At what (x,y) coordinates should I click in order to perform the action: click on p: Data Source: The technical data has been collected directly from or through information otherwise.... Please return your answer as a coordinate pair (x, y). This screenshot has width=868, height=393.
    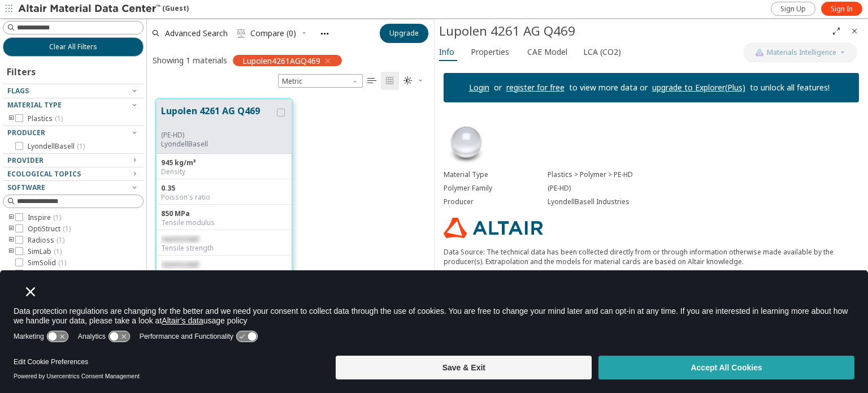
    Looking at the image, I should click on (651, 257).